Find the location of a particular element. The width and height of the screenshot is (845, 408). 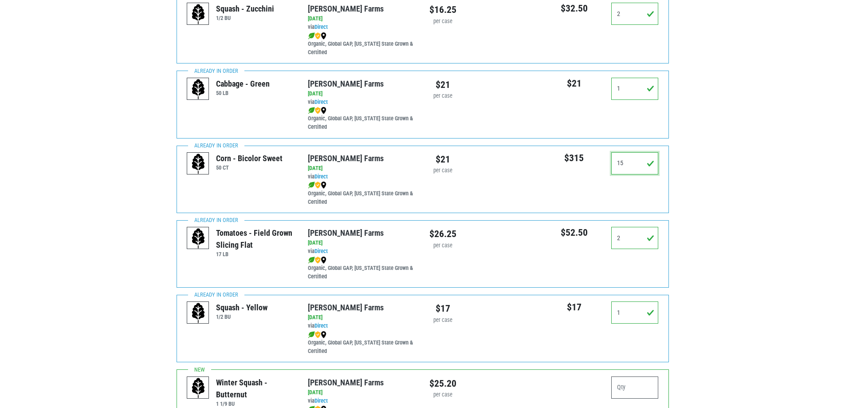

div: Corn - Bicolor Sweet is located at coordinates (249, 158).